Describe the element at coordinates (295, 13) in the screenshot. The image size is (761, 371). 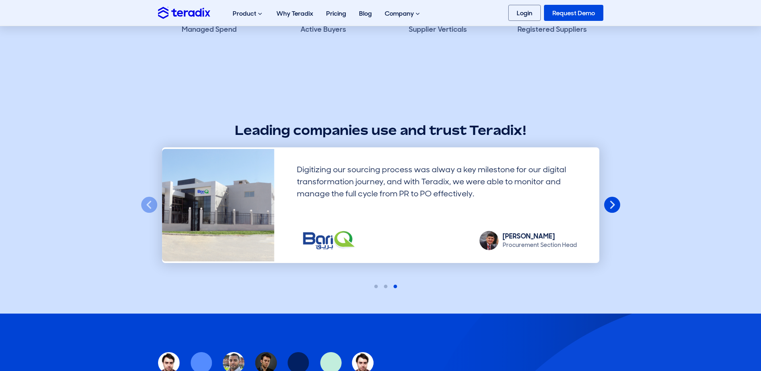
I see `a: Why Teradix` at that location.